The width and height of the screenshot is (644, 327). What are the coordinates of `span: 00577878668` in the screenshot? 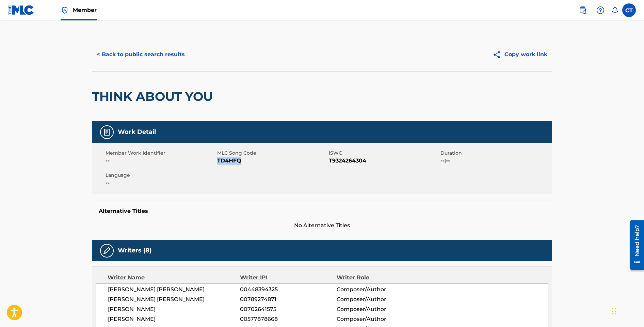 It's located at (289, 319).